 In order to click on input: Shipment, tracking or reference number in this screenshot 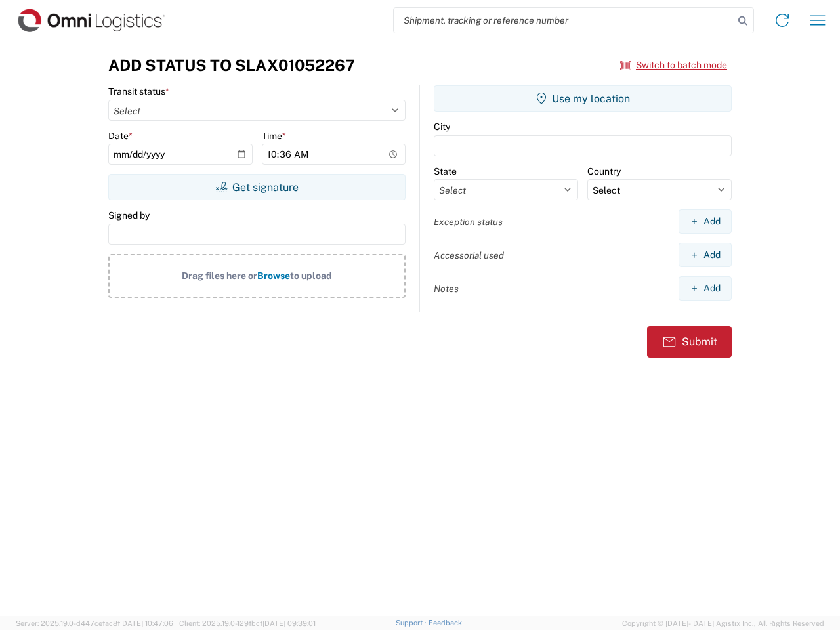, I will do `click(564, 20)`.